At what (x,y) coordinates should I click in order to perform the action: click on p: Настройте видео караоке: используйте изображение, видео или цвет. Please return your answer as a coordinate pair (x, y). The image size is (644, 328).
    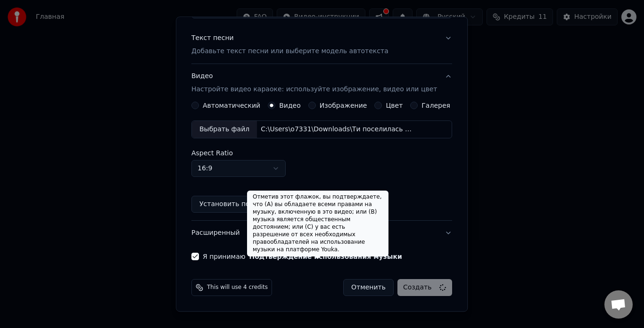
    Looking at the image, I should click on (314, 90).